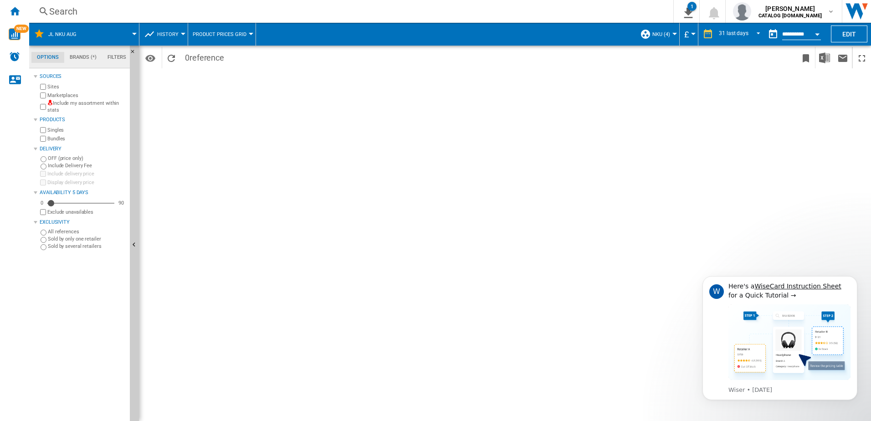  Describe the element at coordinates (84, 34) in the screenshot. I see `div: JL NKU Aug` at that location.